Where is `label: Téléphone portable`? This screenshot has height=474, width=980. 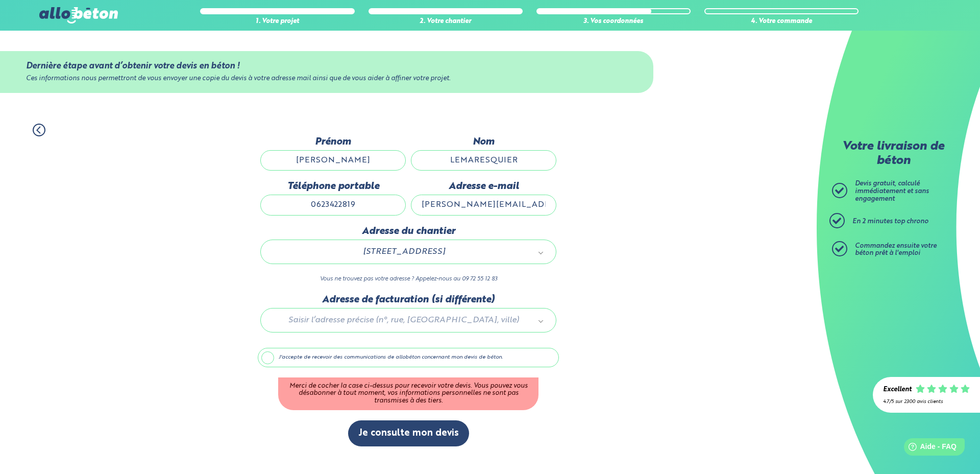
label: Téléphone portable is located at coordinates (333, 186).